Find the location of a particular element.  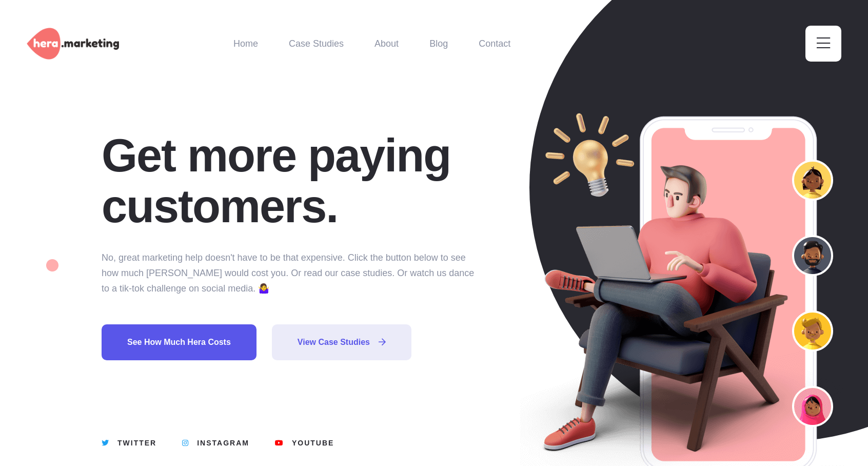

a: About is located at coordinates (386, 44).